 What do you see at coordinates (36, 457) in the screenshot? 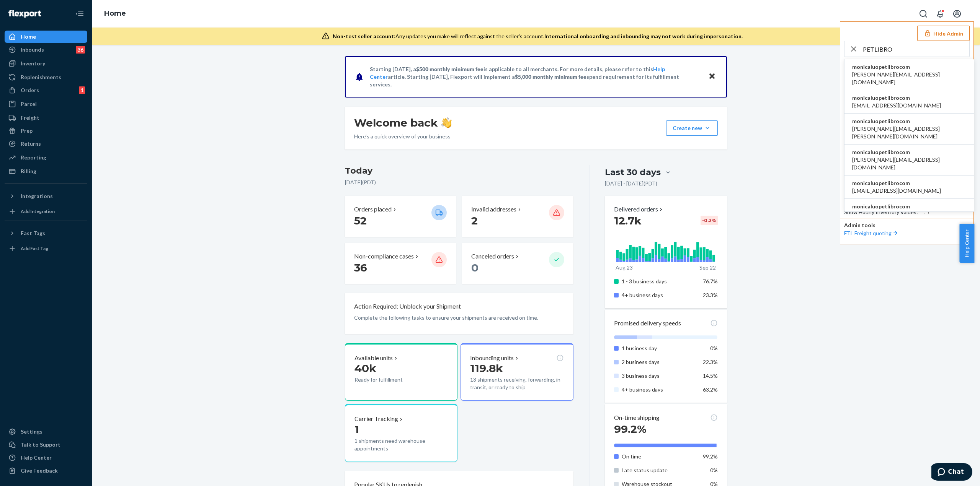
I see `div: Help Center` at bounding box center [36, 457].